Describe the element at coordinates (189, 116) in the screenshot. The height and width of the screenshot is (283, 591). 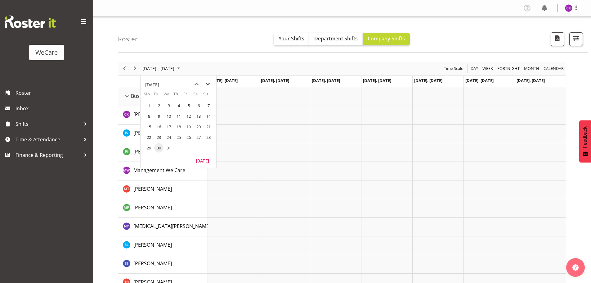
I see `span: Friday, July 12, 2024` at that location.